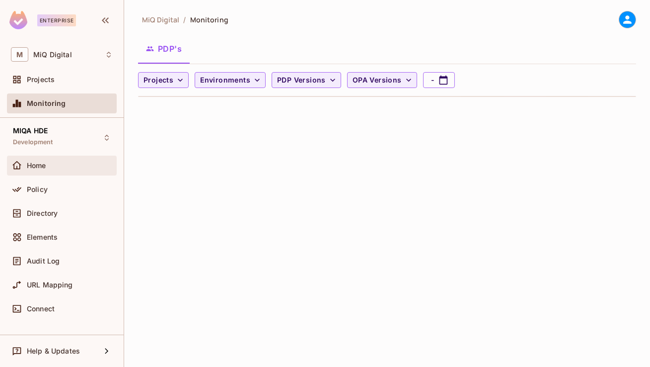  Describe the element at coordinates (164, 49) in the screenshot. I see `button: PDP's` at that location.